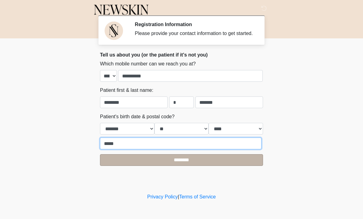 Image resolution: width=363 pixels, height=219 pixels. Describe the element at coordinates (126, 90) in the screenshot. I see `label: Patient first & last name:` at that location.